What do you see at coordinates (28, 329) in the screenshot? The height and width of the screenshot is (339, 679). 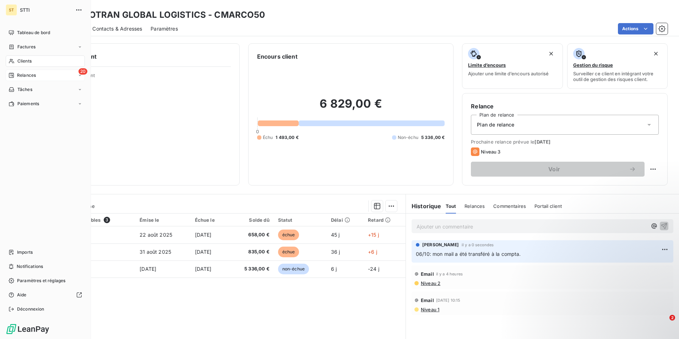 I see `img: Logo LeanPay` at bounding box center [28, 329].